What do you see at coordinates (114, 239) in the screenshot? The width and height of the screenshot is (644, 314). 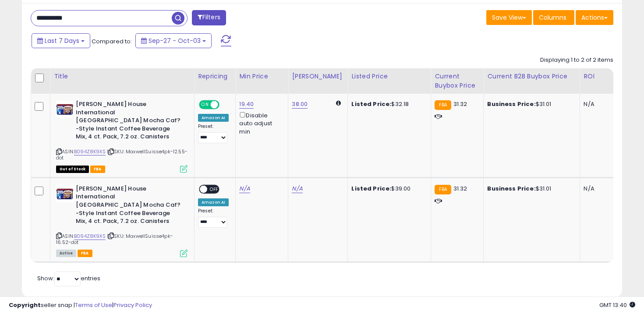 I see `span: | SKU: MaxwellSuisse4pk-16.52-dot` at bounding box center [114, 239].